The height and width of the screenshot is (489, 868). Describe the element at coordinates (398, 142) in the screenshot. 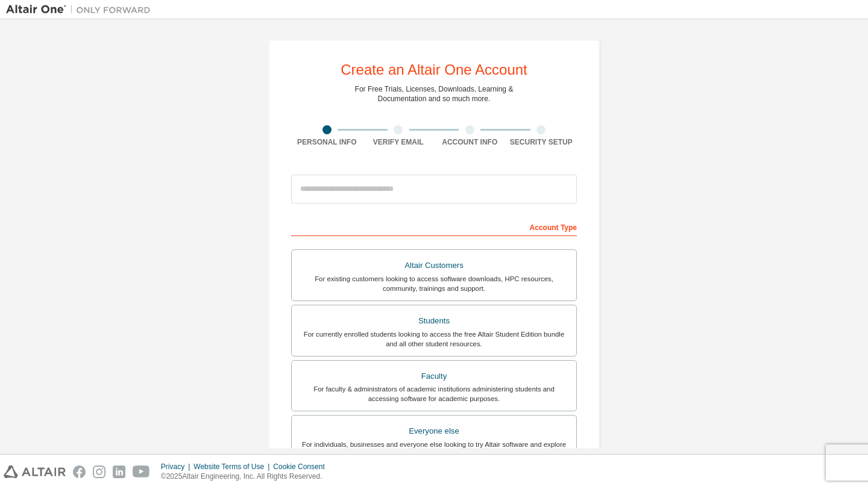

I see `div: Verify Email` at that location.